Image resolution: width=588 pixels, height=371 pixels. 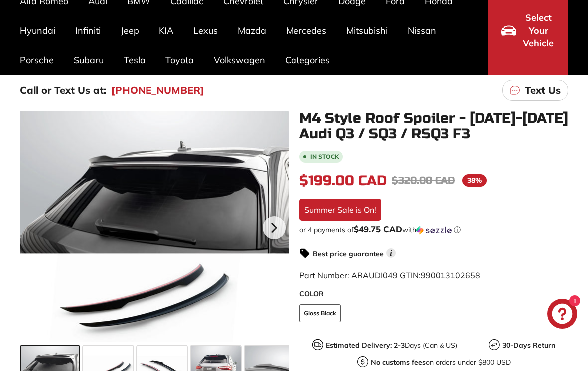 I want to click on a: Porsche, so click(x=37, y=60).